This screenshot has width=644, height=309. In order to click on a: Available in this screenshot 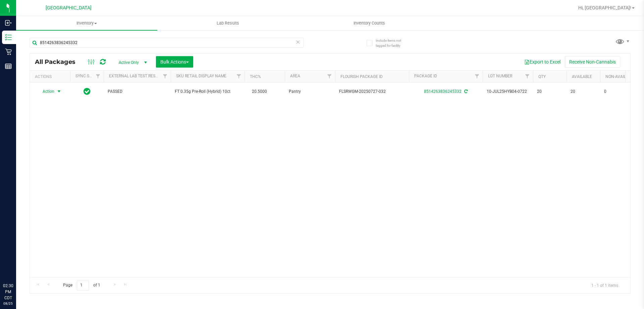, I will do `click(582, 77)`.